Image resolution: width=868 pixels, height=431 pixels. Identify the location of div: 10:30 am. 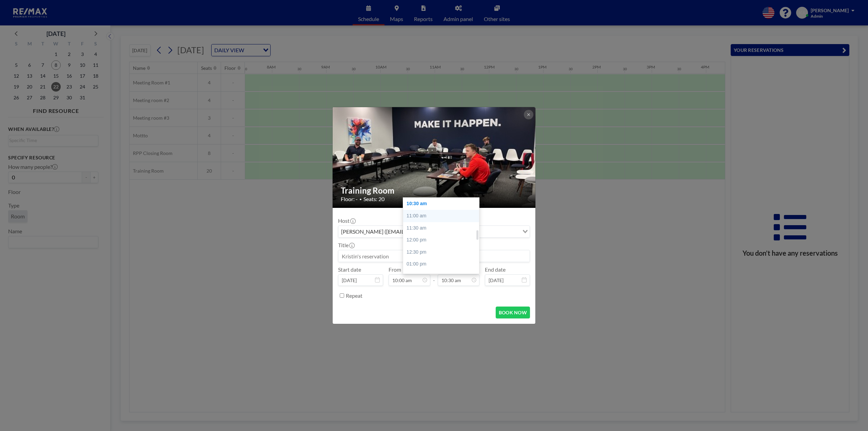
(443, 204).